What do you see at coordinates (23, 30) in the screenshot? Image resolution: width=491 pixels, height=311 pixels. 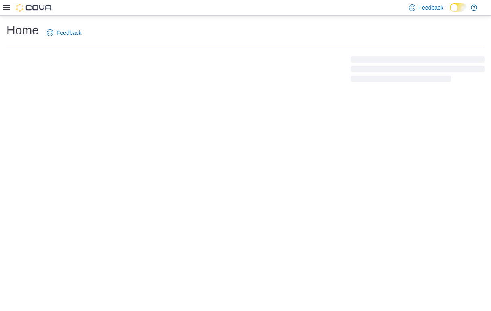 I see `h1: Home` at bounding box center [23, 30].